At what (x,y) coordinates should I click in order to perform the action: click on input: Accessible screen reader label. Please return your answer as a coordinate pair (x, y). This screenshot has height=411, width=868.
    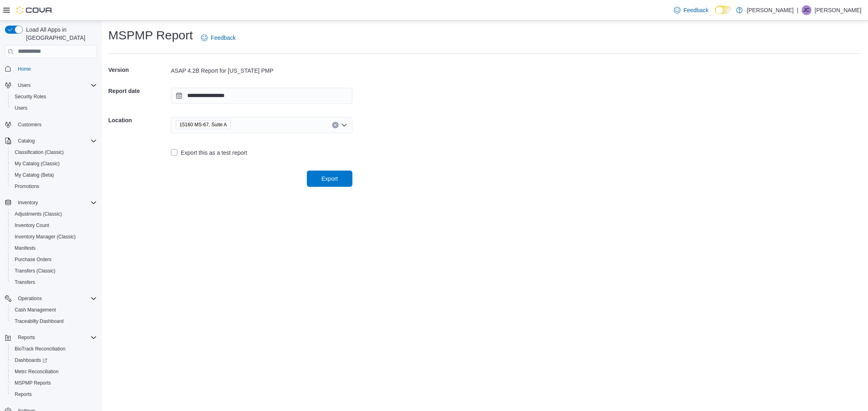
    Looking at the image, I should click on (235, 125).